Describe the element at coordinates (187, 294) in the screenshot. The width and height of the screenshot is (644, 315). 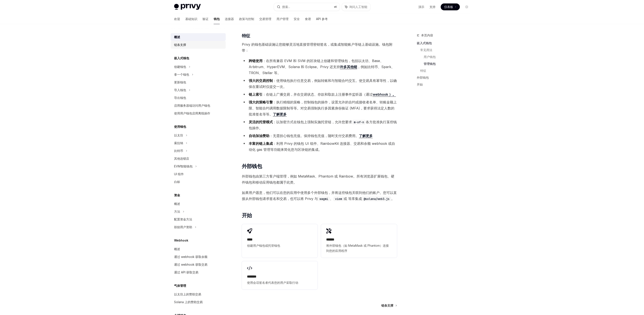
I see `font: 以太坊上的赞助交易` at that location.